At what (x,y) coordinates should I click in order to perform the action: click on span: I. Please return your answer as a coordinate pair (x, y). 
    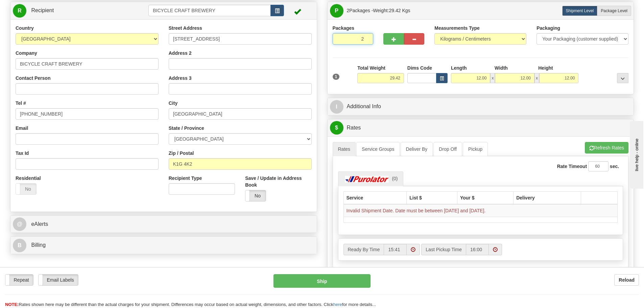
    Looking at the image, I should click on (337, 107).